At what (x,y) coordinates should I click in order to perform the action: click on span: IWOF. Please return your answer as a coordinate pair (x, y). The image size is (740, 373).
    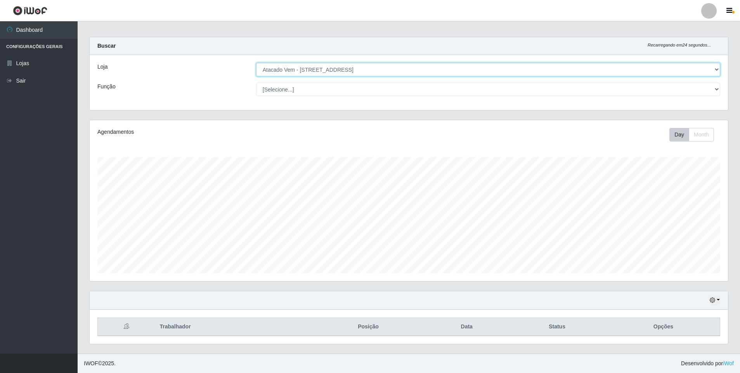
    Looking at the image, I should click on (91, 364).